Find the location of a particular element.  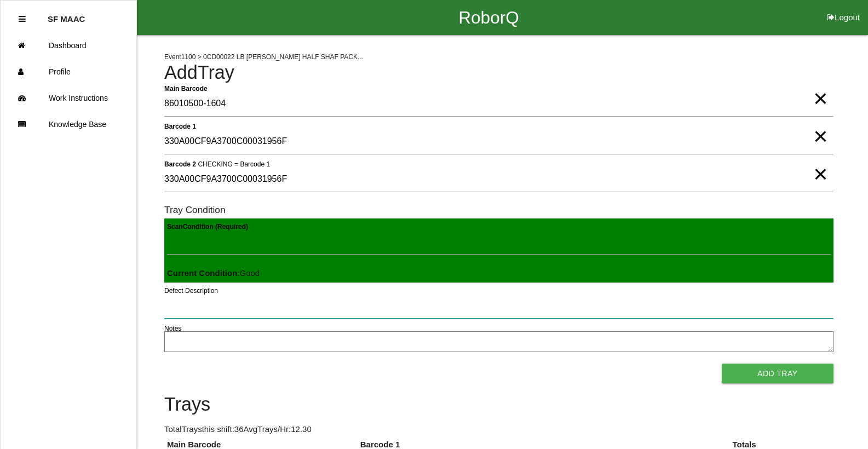

span: CHECKING = Barcode 1 is located at coordinates (234, 164).